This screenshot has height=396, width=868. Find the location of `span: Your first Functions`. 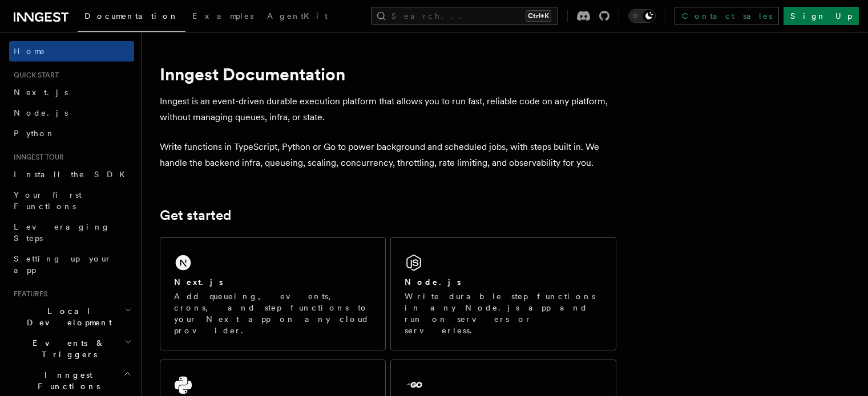

span: Your first Functions is located at coordinates (48, 201).